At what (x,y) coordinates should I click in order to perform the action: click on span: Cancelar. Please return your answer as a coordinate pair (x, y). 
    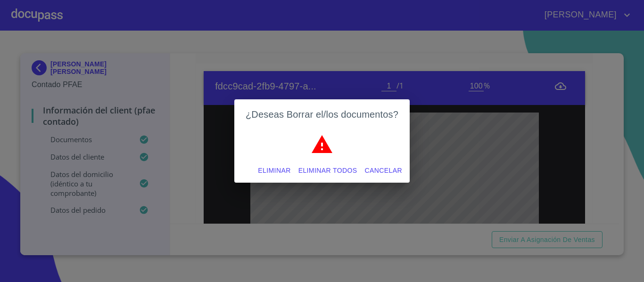
    Looking at the image, I should click on (383, 170).